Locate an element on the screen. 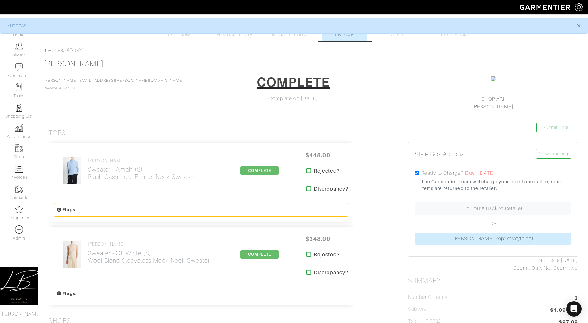 Image resolution: width=588 pixels, height=323 pixels. img: reminder-icon-8004d30b9f0a5d33ae49ab947aed9ed385cf756f9e5892f1edd6e32f2345188e.png is located at coordinates (19, 87).